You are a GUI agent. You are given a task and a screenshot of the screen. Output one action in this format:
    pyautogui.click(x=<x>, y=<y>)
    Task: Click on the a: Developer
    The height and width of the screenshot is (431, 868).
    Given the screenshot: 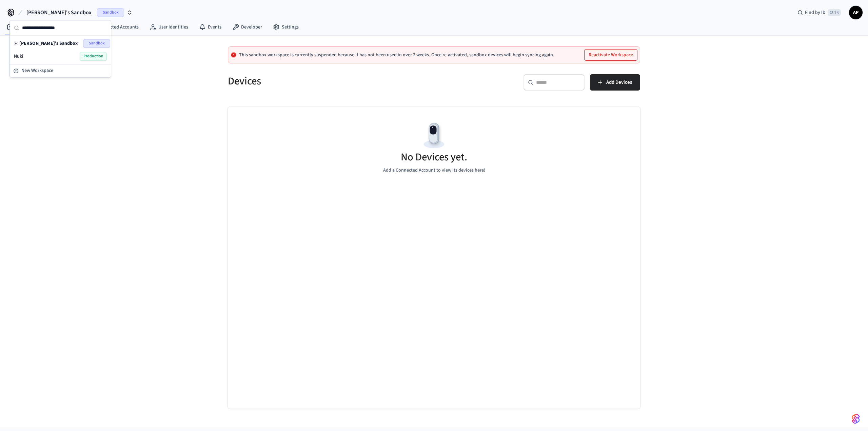 What is the action you would take?
    pyautogui.click(x=247, y=27)
    